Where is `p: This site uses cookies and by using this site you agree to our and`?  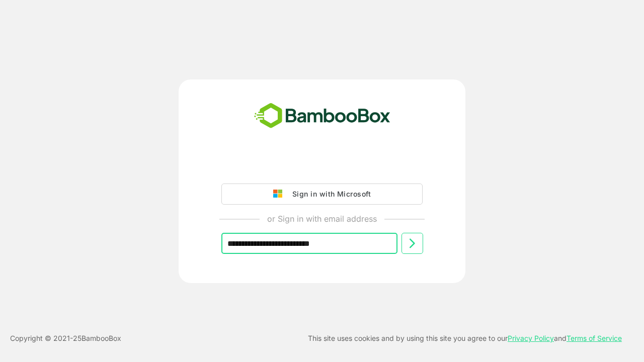 p: This site uses cookies and by using this site you agree to our and is located at coordinates (464, 338).